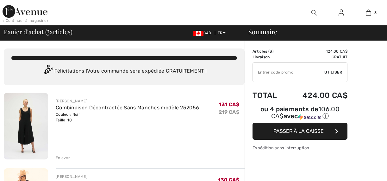 Image resolution: width=387 pixels, height=181 pixels. Describe the element at coordinates (333, 72) in the screenshot. I see `span: Utiliser` at that location.